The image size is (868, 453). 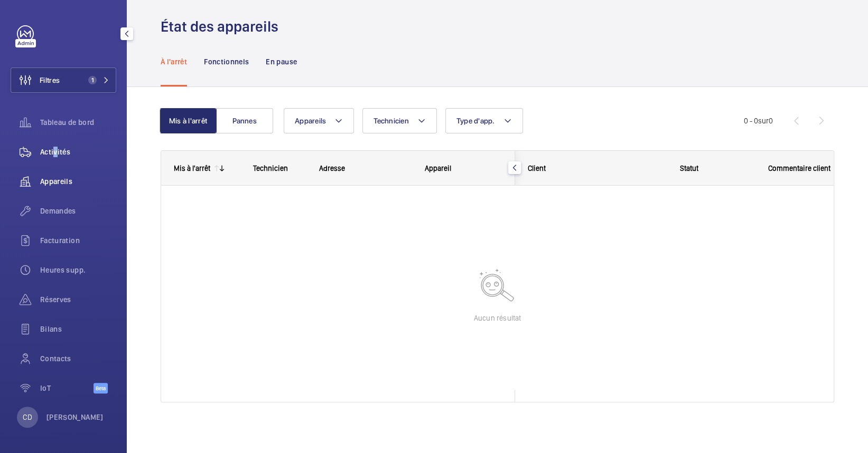 I want to click on button: Technicien, so click(x=399, y=121).